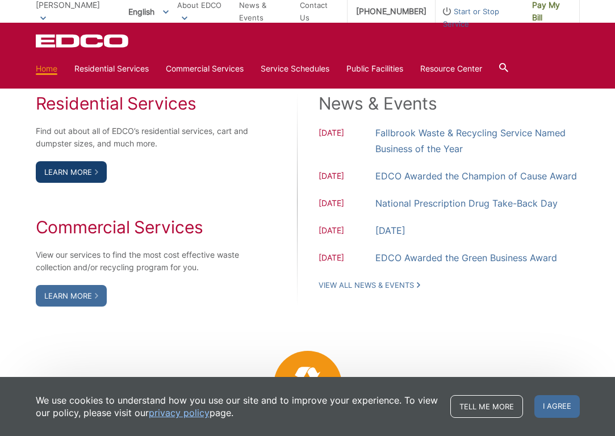 The image size is (615, 436). Describe the element at coordinates (142, 227) in the screenshot. I see `h2: Commercial Services` at that location.